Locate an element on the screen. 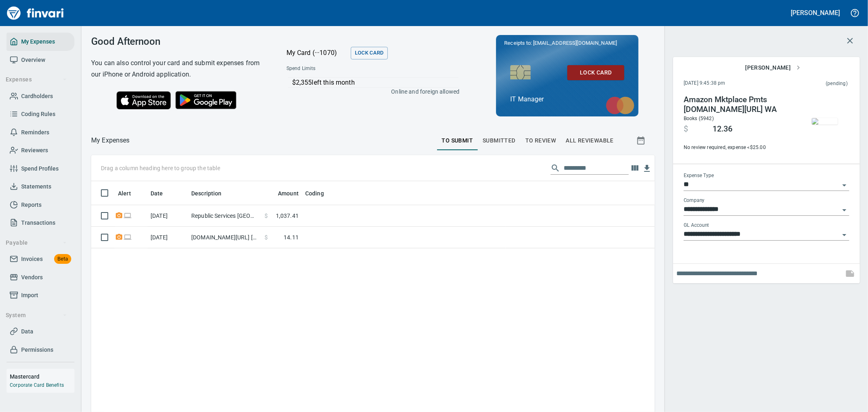  a: Corporate Card Benefits is located at coordinates (37, 385).